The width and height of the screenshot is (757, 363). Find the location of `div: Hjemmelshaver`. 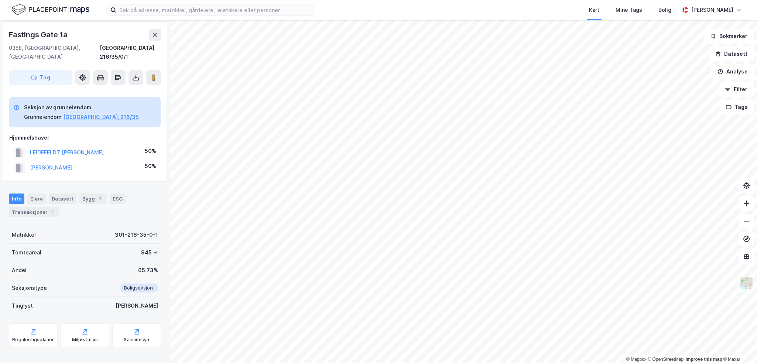

div: Hjemmelshaver is located at coordinates (85, 138).